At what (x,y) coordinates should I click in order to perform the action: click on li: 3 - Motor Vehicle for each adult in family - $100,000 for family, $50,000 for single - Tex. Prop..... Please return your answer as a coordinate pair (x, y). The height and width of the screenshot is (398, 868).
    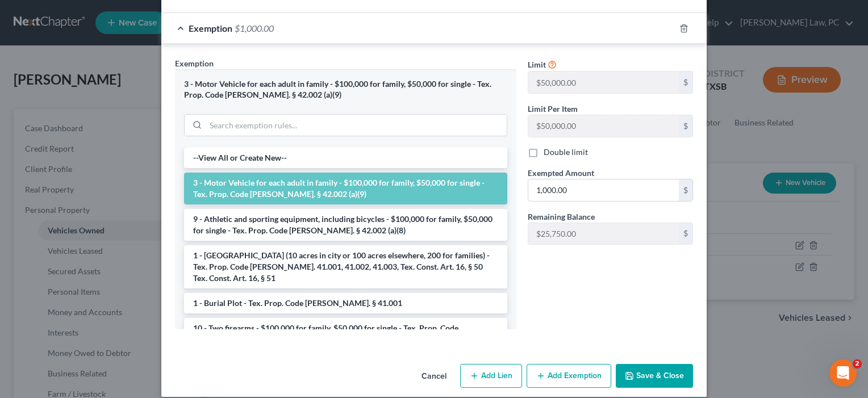
    Looking at the image, I should click on (345, 188).